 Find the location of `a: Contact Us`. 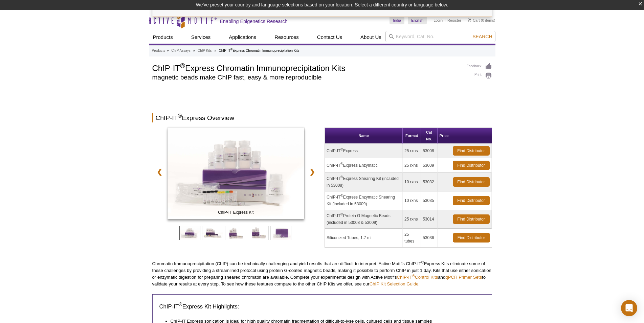

a: Contact Us is located at coordinates (330, 37).